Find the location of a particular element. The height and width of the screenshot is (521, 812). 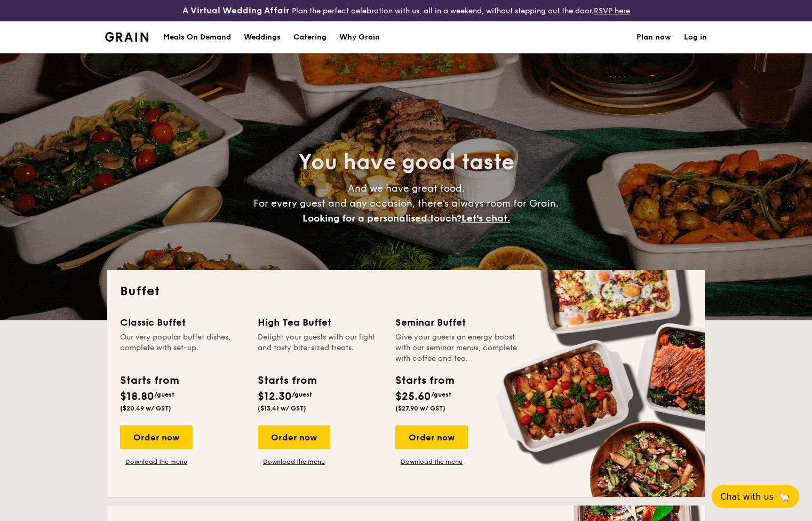

div: Delight your guests with our light and tasty bite-sized treats. is located at coordinates (320, 348).